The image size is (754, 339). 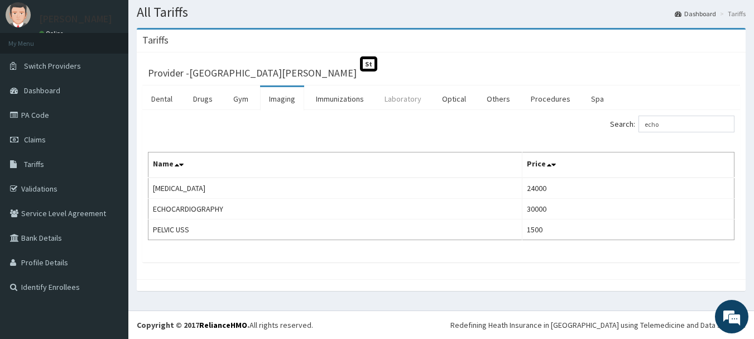 What do you see at coordinates (731, 13) in the screenshot?
I see `li: Tariffs` at bounding box center [731, 13].